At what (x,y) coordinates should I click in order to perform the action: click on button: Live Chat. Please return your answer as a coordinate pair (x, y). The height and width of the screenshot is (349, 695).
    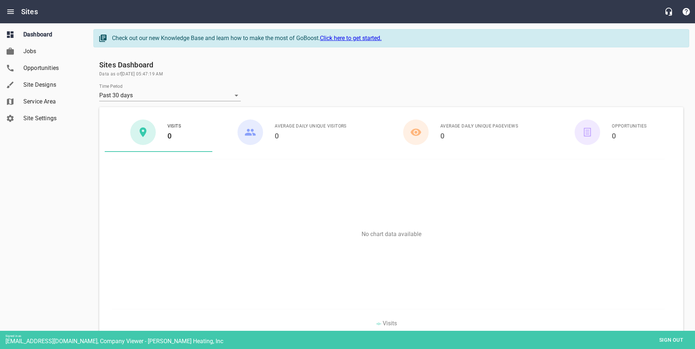
    Looking at the image, I should click on (668, 12).